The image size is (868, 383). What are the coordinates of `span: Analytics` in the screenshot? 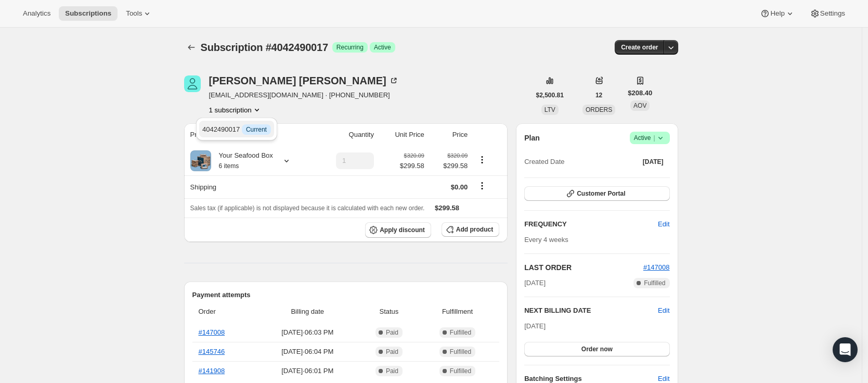 It's located at (37, 13).